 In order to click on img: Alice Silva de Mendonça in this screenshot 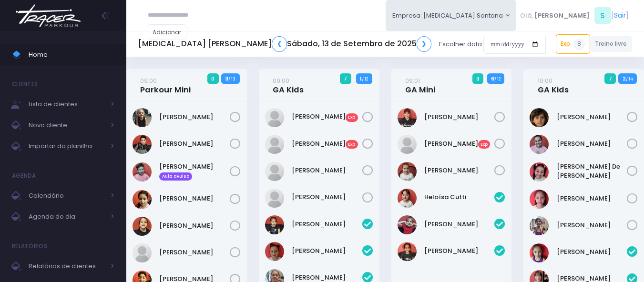, I will do `click(275, 225)`.